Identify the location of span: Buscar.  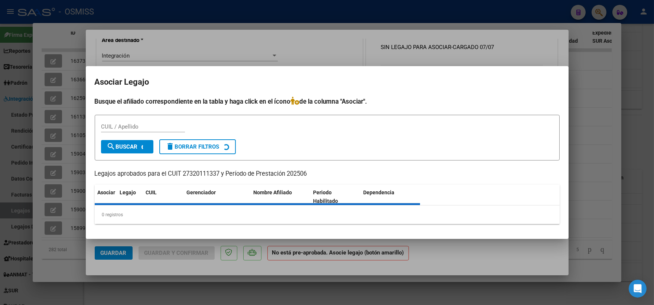
(122, 147).